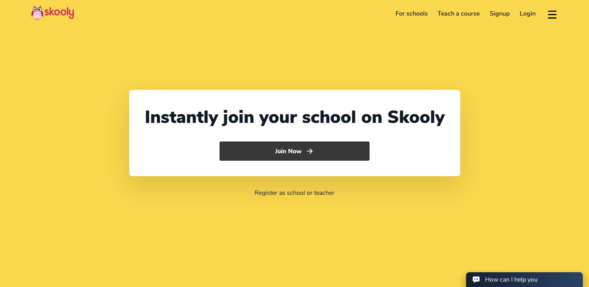 This screenshot has height=287, width=589. What do you see at coordinates (294, 151) in the screenshot?
I see `button: Join Nowarrow forward outline` at bounding box center [294, 151].